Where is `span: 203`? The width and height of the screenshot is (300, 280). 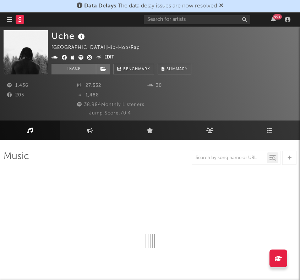
span: 203 is located at coordinates (16, 95).